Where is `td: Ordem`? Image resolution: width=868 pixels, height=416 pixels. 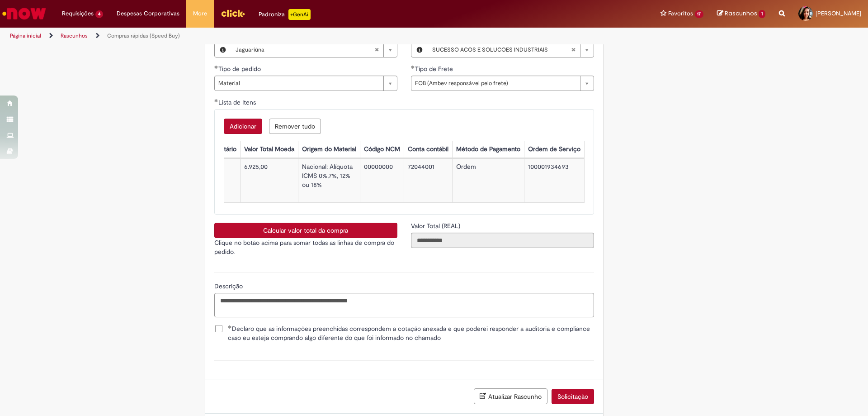
td: Ordem is located at coordinates (488, 180).